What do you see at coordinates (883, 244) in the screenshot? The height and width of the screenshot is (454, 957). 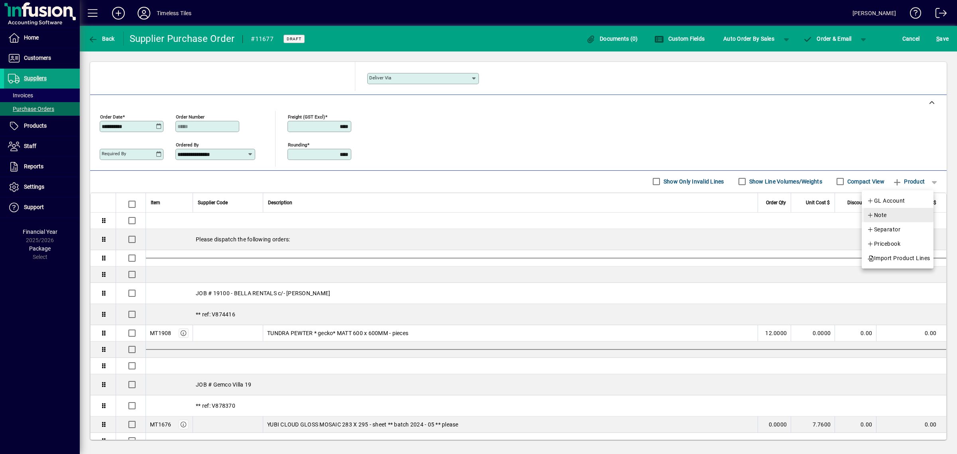 I see `span: Pricebook` at bounding box center [883, 244].